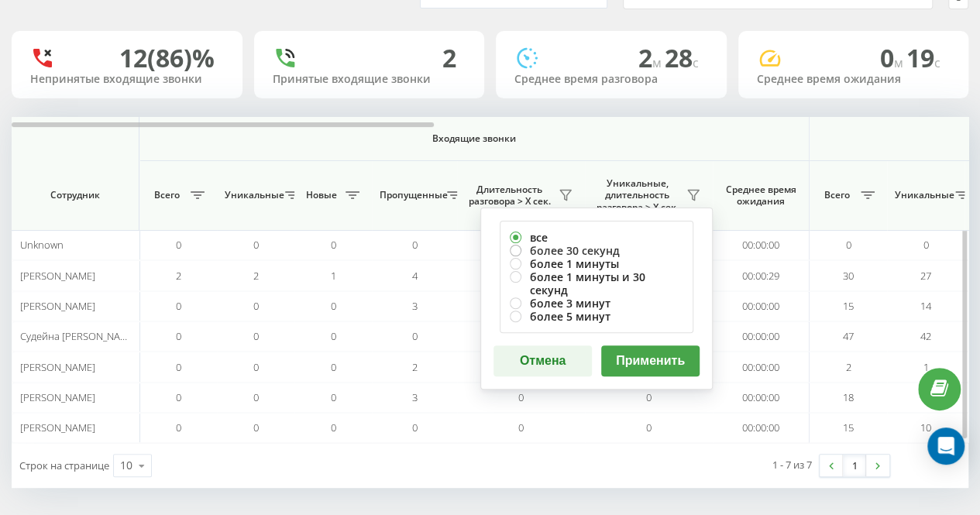 The image size is (980, 515). What do you see at coordinates (848, 336) in the screenshot?
I see `span: 47` at bounding box center [848, 336].